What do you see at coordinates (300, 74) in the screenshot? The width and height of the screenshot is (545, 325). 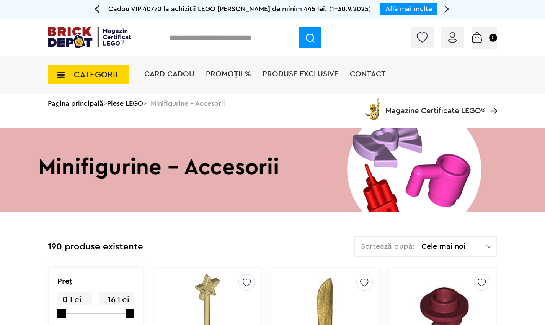 I see `span: Produse exclusive` at bounding box center [300, 74].